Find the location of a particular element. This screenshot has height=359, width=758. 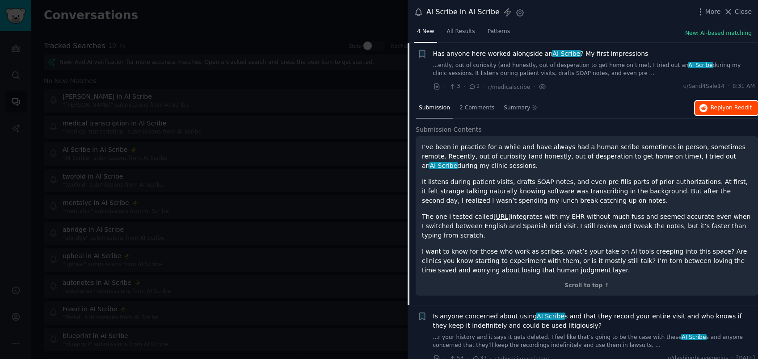

span: Submission is located at coordinates (434, 108).